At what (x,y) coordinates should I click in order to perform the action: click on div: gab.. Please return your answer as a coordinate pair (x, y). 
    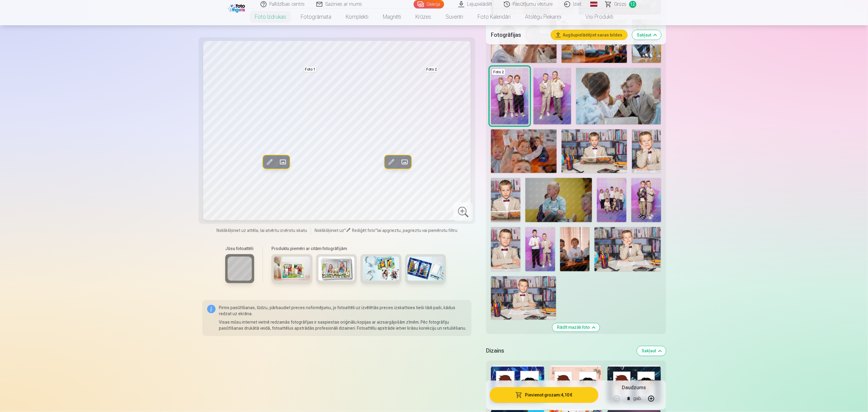
    Looking at the image, I should click on (638, 399).